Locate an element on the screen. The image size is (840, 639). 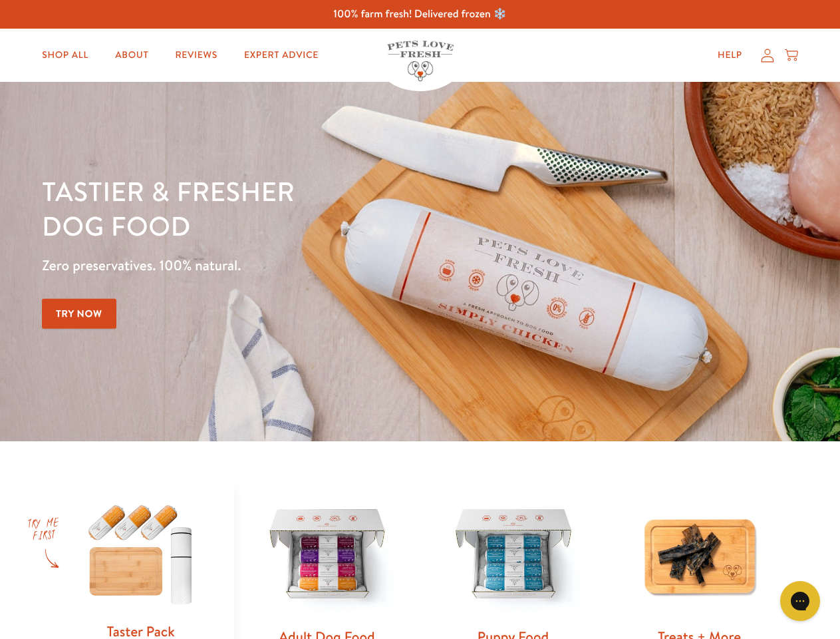
a: Expert Advice is located at coordinates (282, 56).